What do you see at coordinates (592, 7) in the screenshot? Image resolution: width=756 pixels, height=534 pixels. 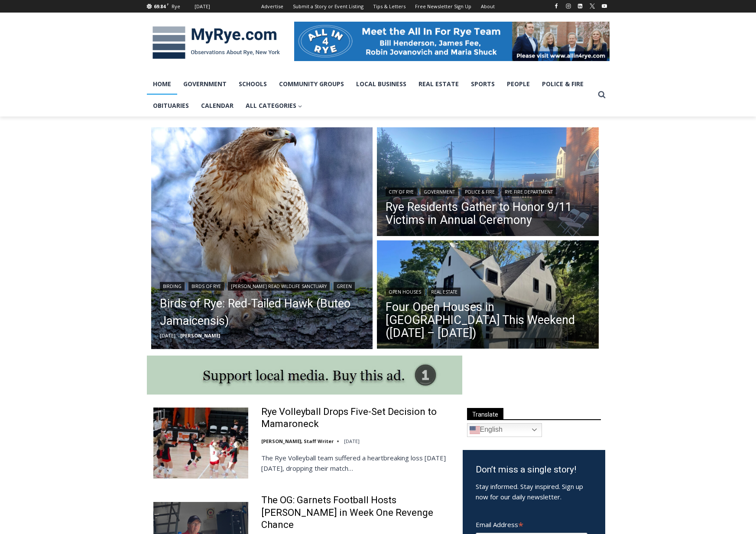 I see `a: X` at bounding box center [592, 7].